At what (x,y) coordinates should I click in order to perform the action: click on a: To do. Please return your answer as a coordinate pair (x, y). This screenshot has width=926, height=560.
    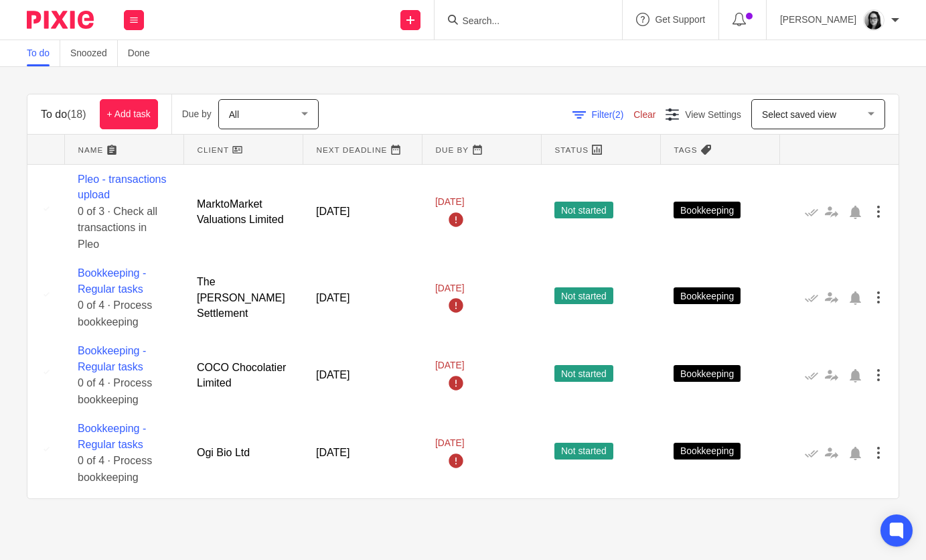
    Looking at the image, I should click on (43, 53).